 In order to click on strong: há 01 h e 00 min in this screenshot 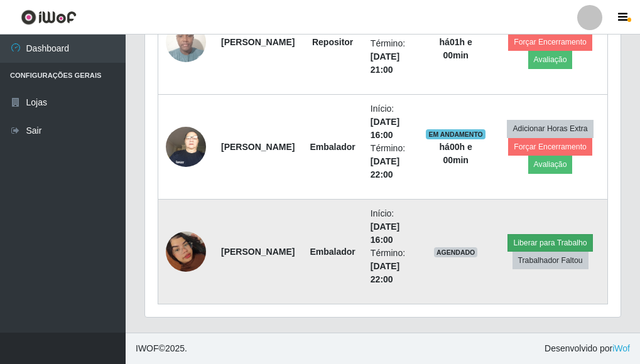, I will do `click(456, 49)`.